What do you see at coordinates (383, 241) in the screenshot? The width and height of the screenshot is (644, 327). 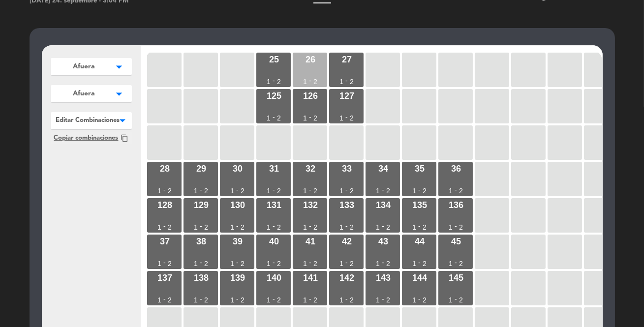 I see `div: 43` at bounding box center [383, 241].